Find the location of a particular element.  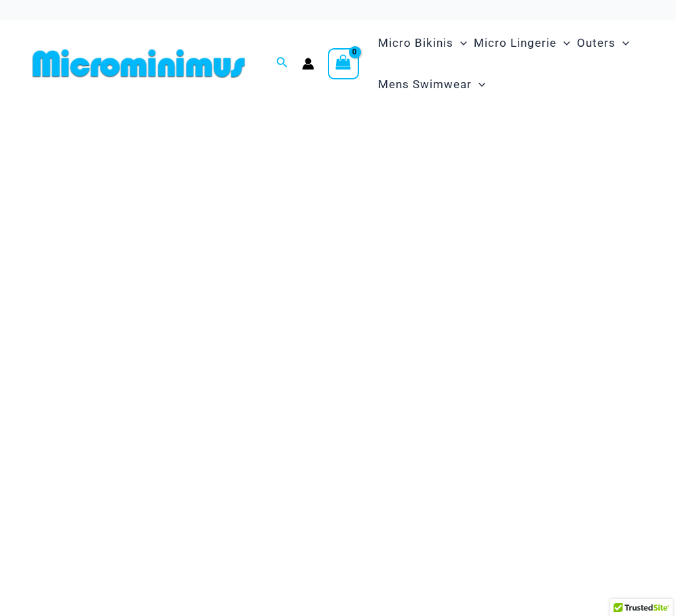

span: Micro Lingerie is located at coordinates (515, 43).